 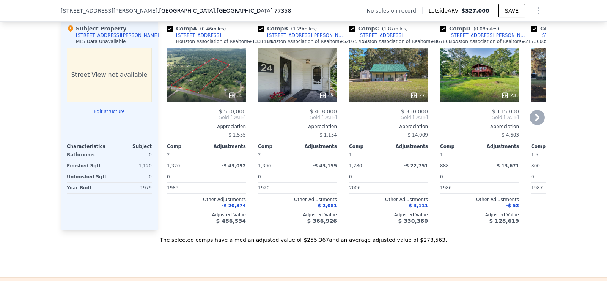 What do you see at coordinates (87, 188) in the screenshot?
I see `div: Year Built` at bounding box center [87, 188].